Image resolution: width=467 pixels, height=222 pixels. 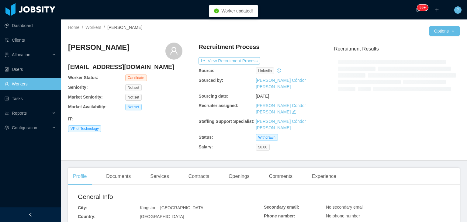 What do you see at coordinates (30, 69) in the screenshot?
I see `a: icon: robotUsers` at bounding box center [30, 69].